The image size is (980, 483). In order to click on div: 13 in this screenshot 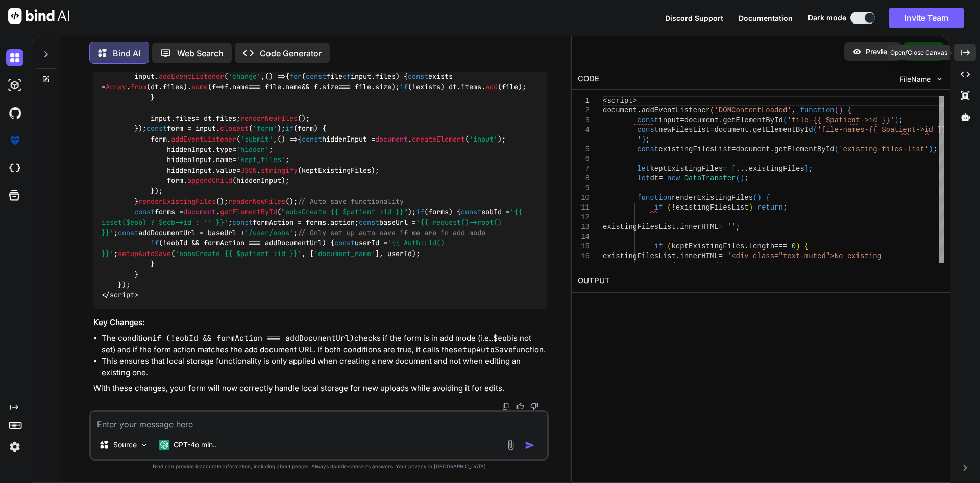, I will do `click(583, 227)`.